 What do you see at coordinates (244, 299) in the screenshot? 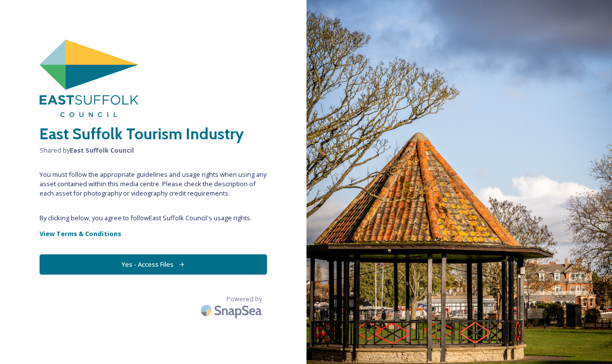
I see `span: Powered by` at bounding box center [244, 299].